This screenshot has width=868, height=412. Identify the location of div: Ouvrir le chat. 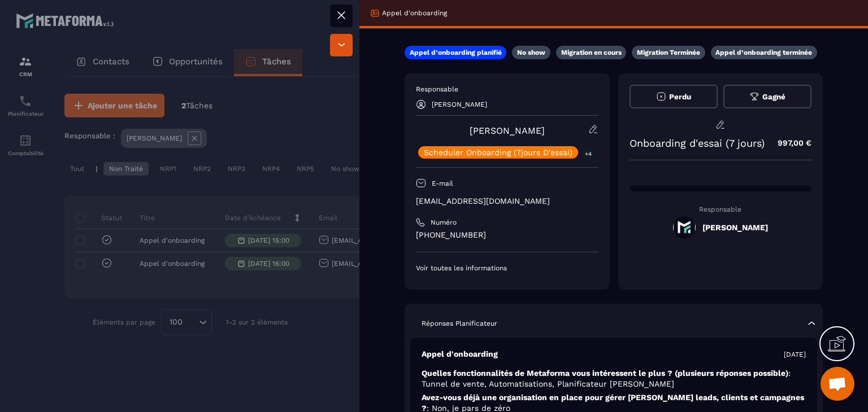
(837, 384).